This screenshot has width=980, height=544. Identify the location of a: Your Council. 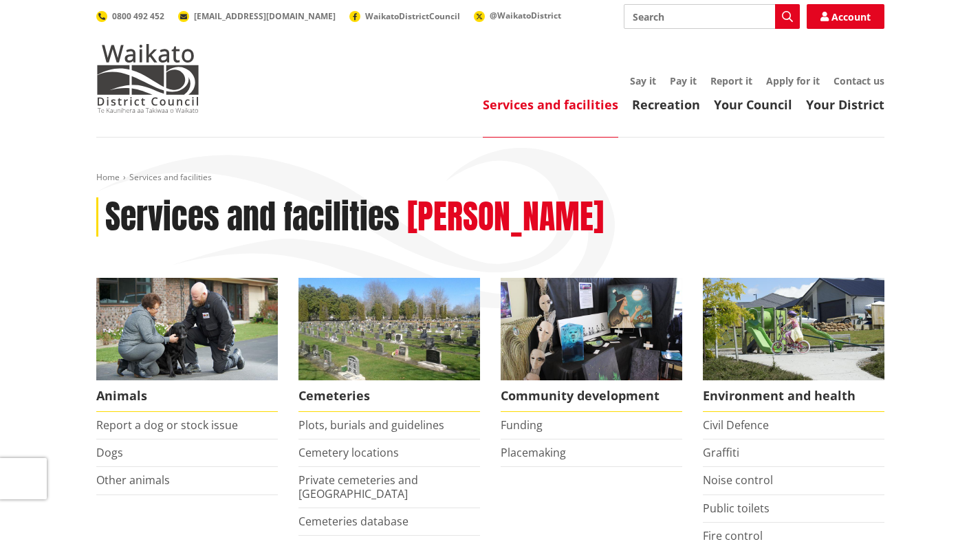
(753, 105).